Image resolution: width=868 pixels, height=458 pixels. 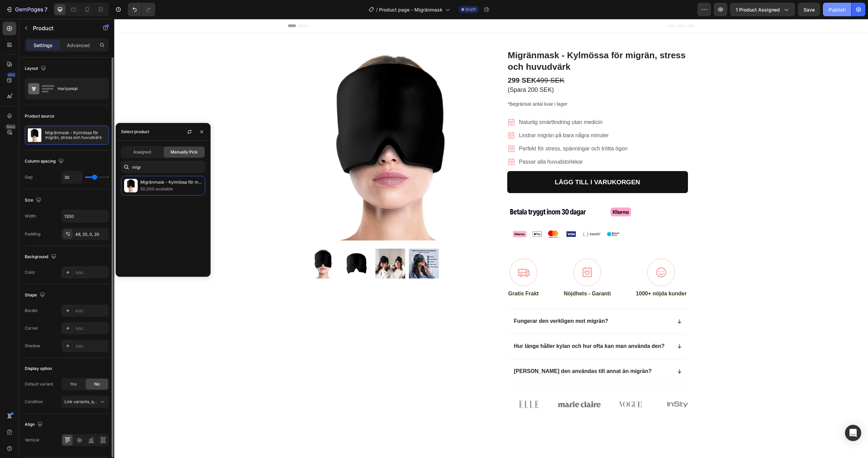 I want to click on p: Gratis Frakt, so click(x=409, y=275).